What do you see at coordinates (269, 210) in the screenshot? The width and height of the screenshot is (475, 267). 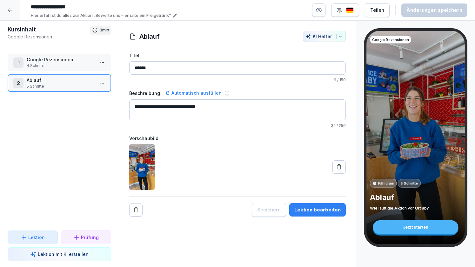 I see `div: Speichern` at bounding box center [269, 210].